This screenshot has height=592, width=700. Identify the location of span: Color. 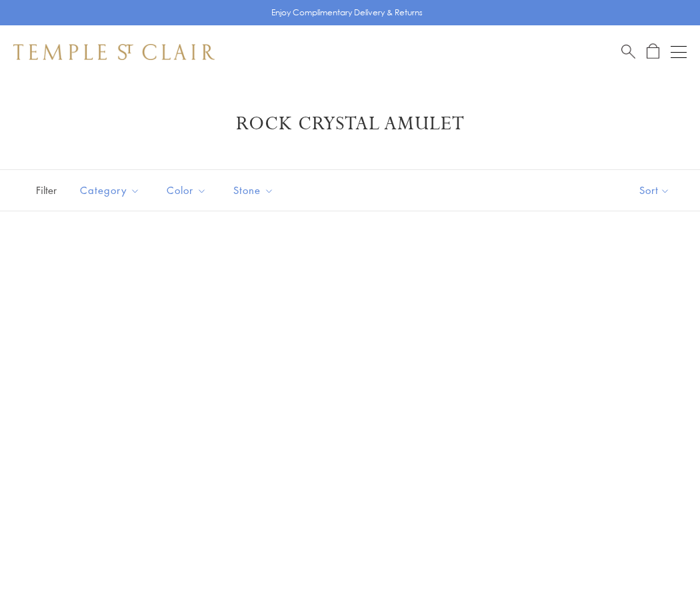
(188, 190).